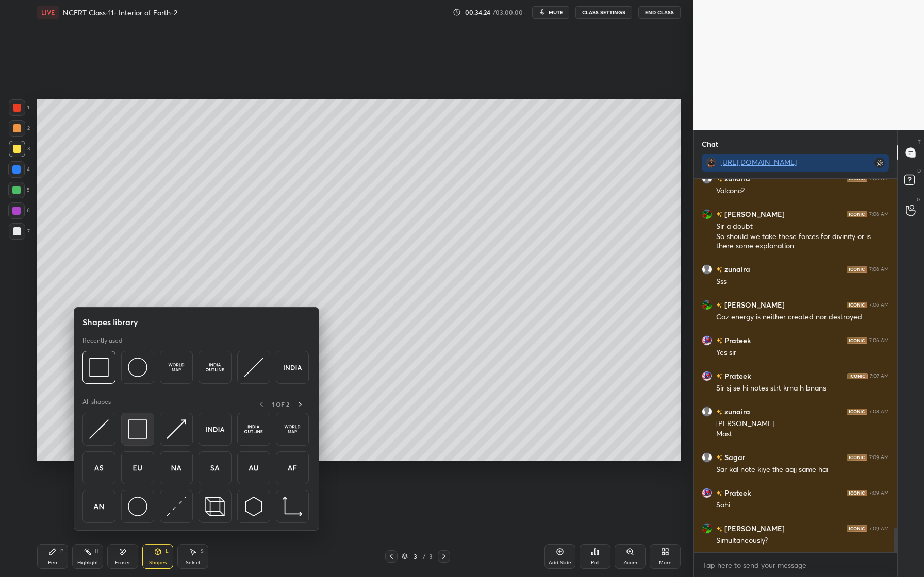  What do you see at coordinates (96, 404) in the screenshot?
I see `p: All shapes` at bounding box center [96, 404].